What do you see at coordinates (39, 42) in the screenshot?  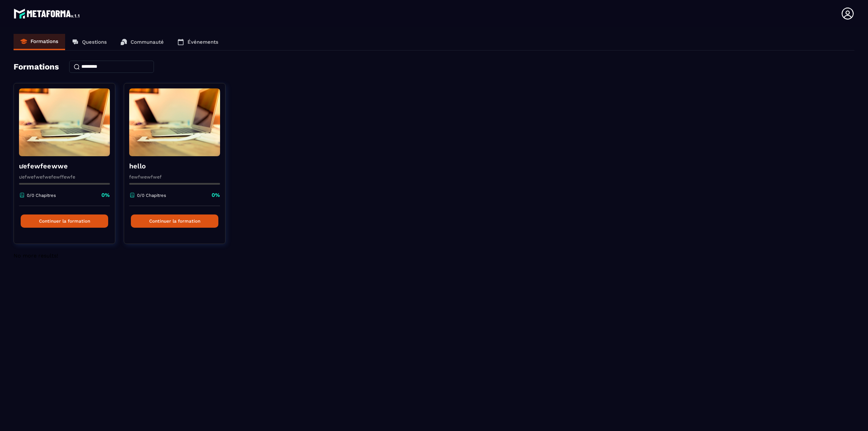 I see `a: Formations` at bounding box center [39, 42].